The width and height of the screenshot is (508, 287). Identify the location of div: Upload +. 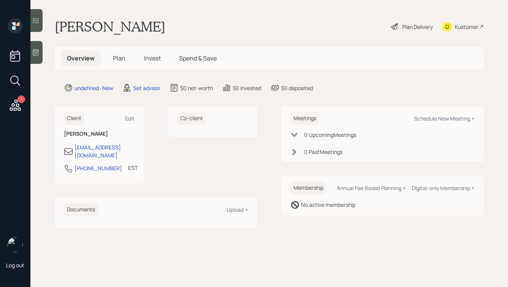
(237, 210).